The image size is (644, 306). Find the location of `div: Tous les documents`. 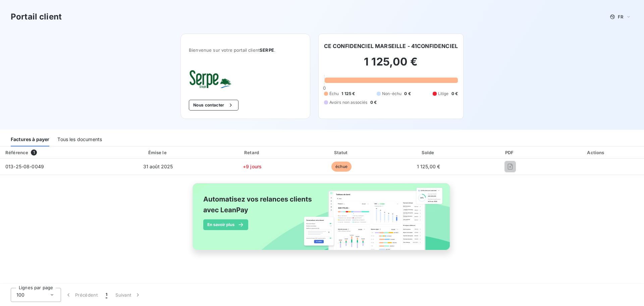

div: Tous les documents is located at coordinates (79, 139).